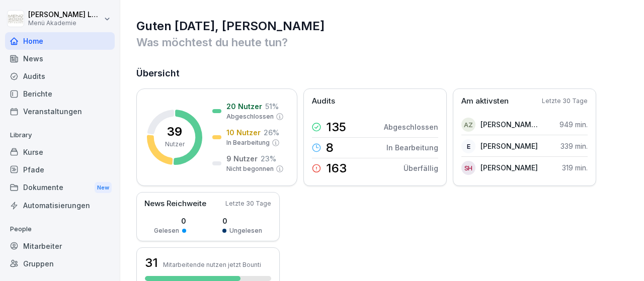  What do you see at coordinates (212, 265) in the screenshot?
I see `p: Mitarbeitende nutzen jetzt Bounti` at bounding box center [212, 265].